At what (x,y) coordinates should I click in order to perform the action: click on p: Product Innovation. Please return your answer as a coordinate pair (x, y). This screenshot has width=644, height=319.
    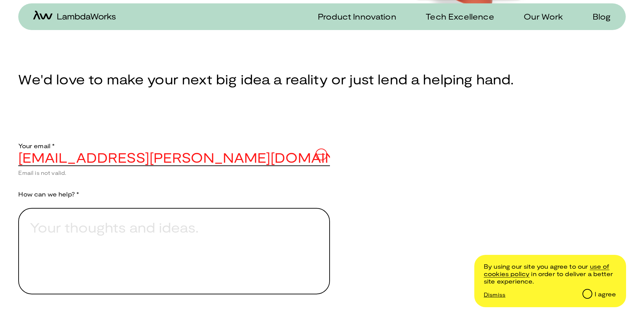
    Looking at the image, I should click on (357, 16).